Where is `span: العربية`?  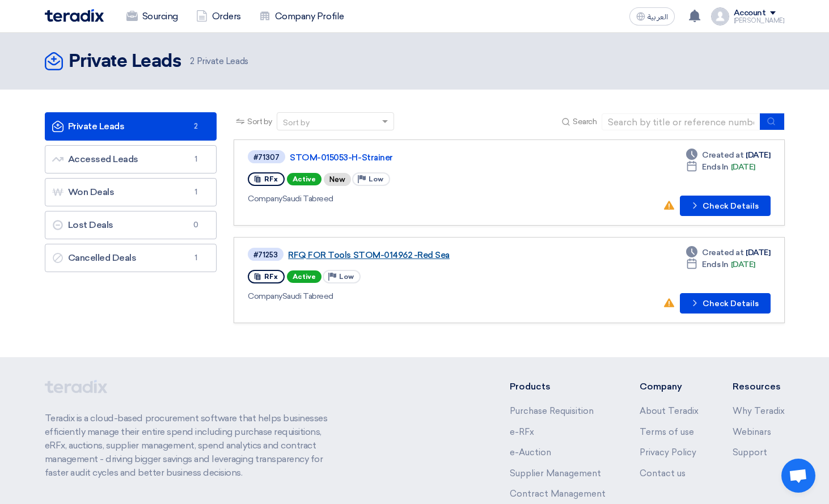 span: العربية is located at coordinates (658, 17).